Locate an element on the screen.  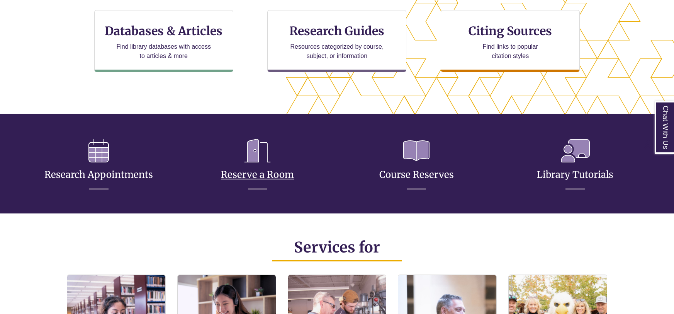
a: Databases & Articles Find library databases with access to articles & more is located at coordinates (164, 41).